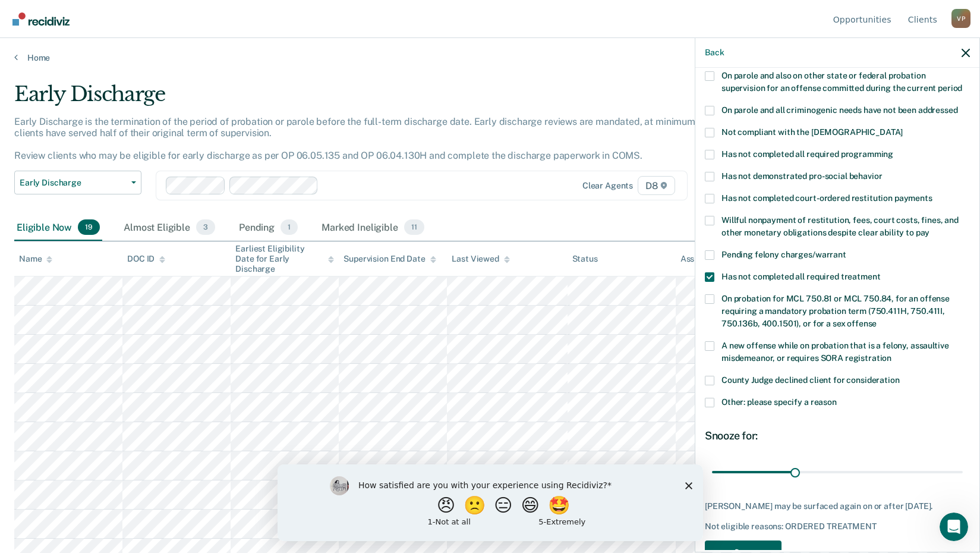 This screenshot has height=553, width=980. What do you see at coordinates (206, 227) in the screenshot?
I see `span: 3` at bounding box center [206, 227].